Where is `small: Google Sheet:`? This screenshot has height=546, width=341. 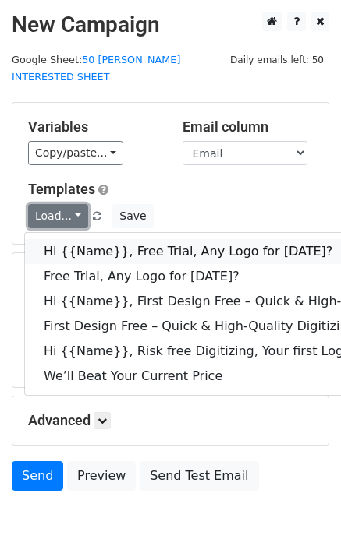 small: Google Sheet: is located at coordinates (96, 69).